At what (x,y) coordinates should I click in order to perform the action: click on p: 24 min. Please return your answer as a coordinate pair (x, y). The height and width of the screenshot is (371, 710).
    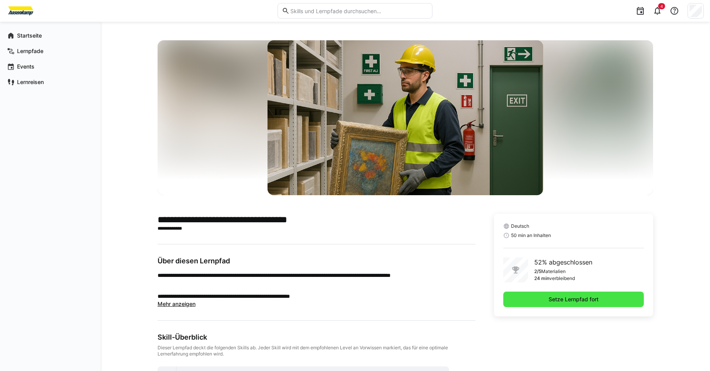
    Looking at the image, I should click on (542, 278).